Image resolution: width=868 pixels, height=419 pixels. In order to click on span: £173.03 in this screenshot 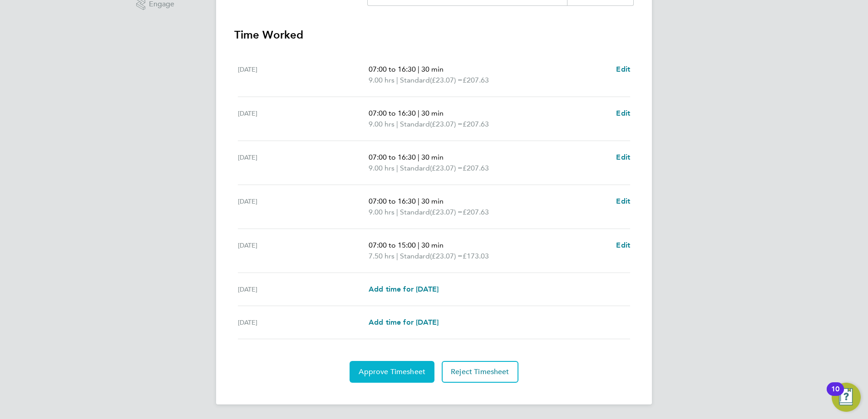, I will do `click(476, 256)`.